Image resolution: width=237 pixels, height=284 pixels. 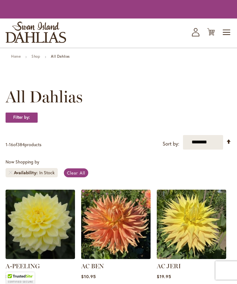 I want to click on span: Clear All, so click(x=76, y=173).